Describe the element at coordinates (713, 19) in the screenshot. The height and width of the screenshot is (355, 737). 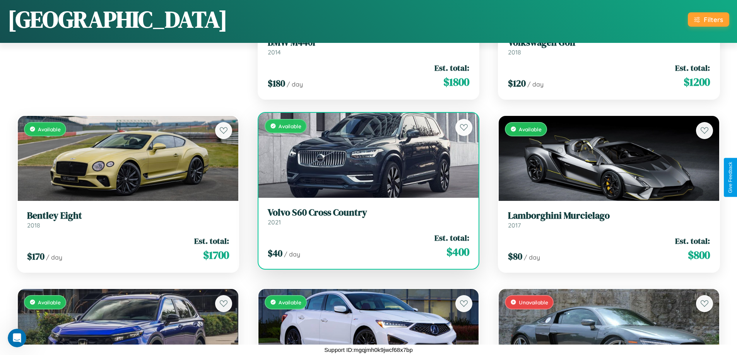
I see `div: Filters` at that location.